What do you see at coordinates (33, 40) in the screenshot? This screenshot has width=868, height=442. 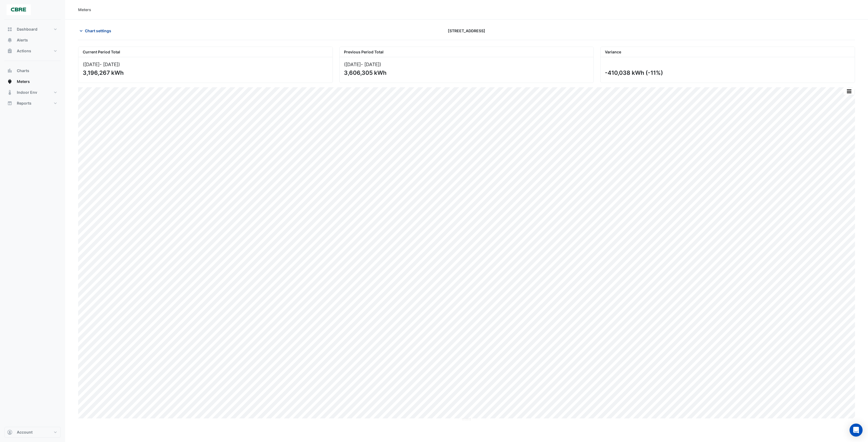 I see `button: Alerts` at bounding box center [33, 40].